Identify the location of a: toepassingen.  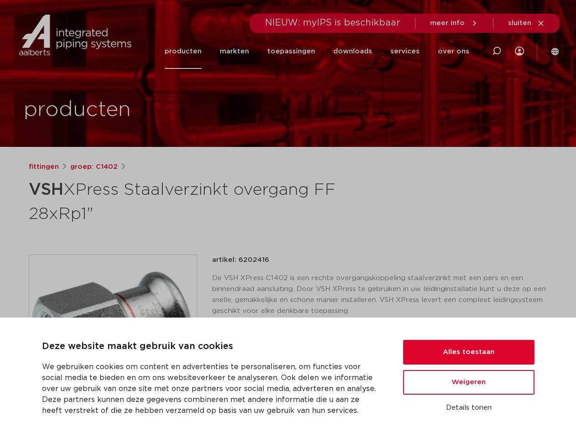
(291, 51).